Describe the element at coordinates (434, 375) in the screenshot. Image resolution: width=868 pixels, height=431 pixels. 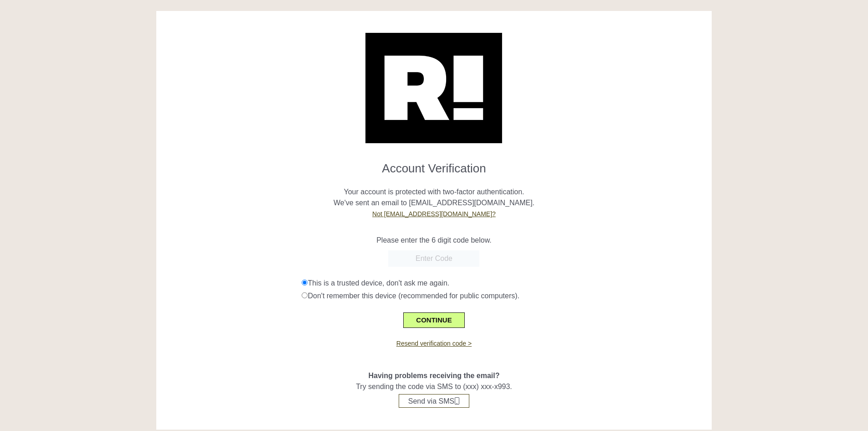
I see `span: Having problems receiving the email?` at that location.